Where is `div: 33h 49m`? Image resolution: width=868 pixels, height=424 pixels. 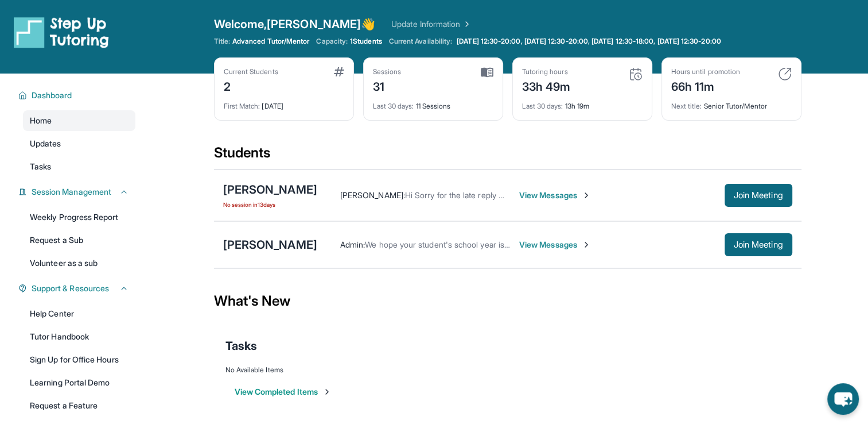
div: 33h 49m is located at coordinates (547, 85).